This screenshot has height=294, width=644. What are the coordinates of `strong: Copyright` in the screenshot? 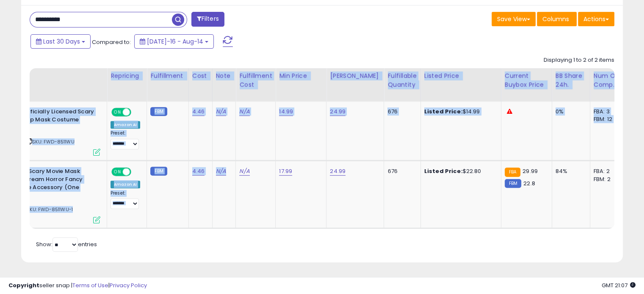 It's located at (24, 285).